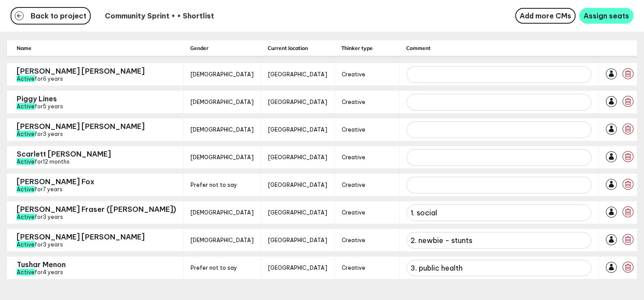 This screenshot has width=644, height=300. Describe the element at coordinates (607, 16) in the screenshot. I see `span: Assign seats` at that location.